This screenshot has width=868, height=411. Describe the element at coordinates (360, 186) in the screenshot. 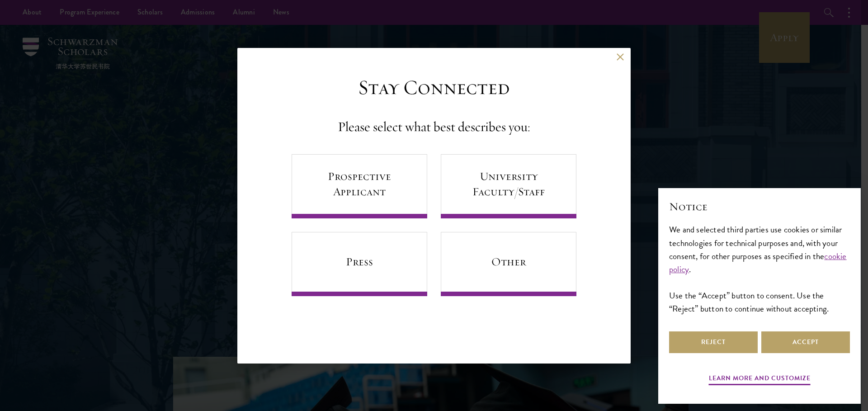

I see `a: Prospective Applicant` at that location.